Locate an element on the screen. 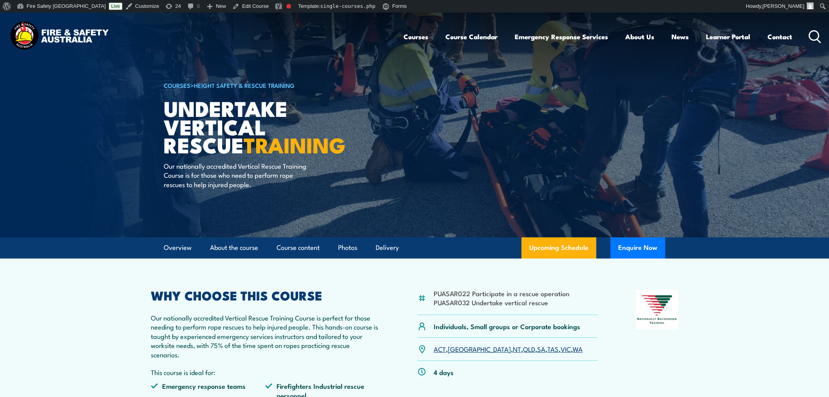 The image size is (829, 397). a: Delivery is located at coordinates (387, 247).